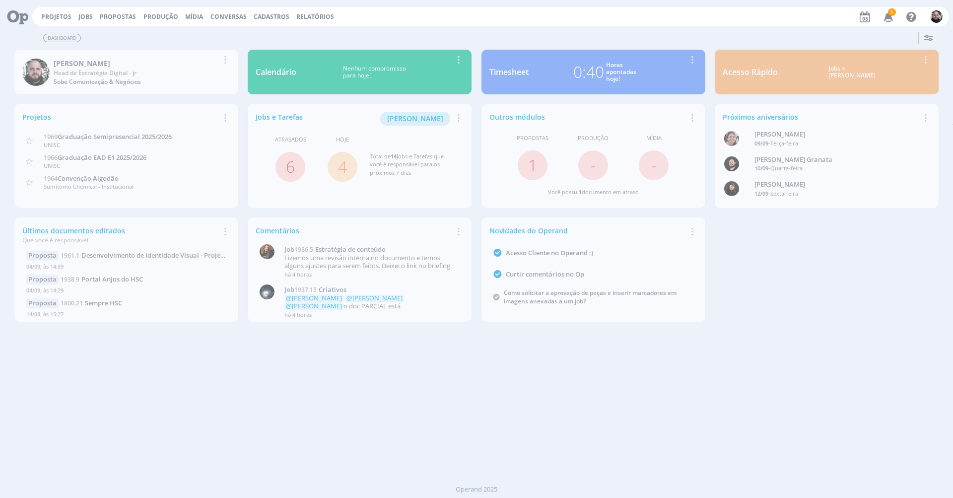 This screenshot has width=953, height=498. Describe the element at coordinates (103, 303) in the screenshot. I see `span: Sempre HSC` at that location.